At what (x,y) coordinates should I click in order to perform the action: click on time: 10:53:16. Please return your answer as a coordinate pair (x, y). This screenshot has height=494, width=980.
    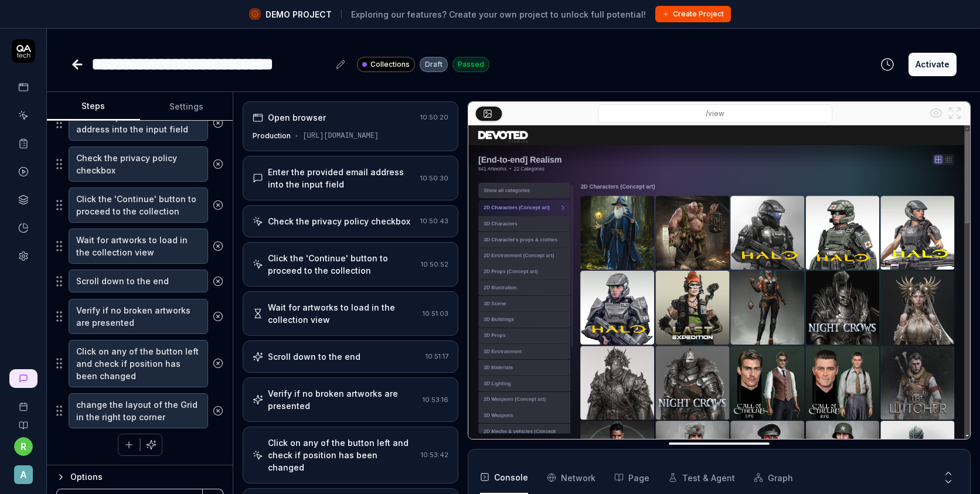
    Looking at the image, I should click on (436, 399).